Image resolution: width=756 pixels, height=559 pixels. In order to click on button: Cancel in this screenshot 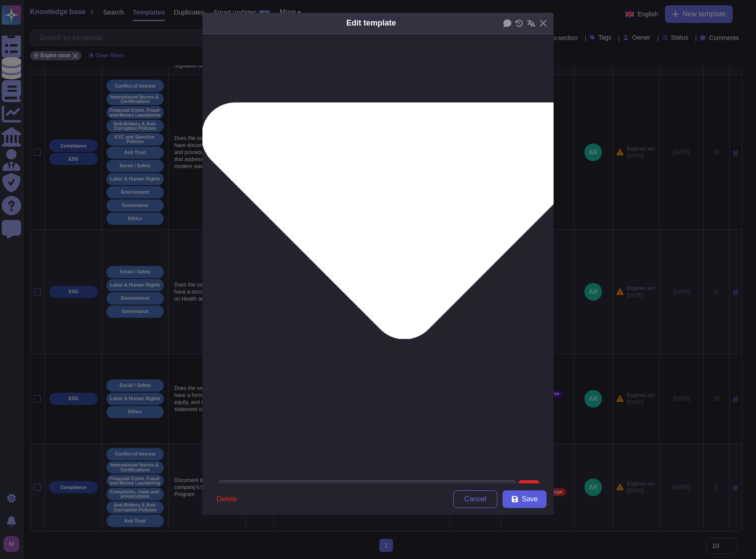, I will do `click(475, 499)`.